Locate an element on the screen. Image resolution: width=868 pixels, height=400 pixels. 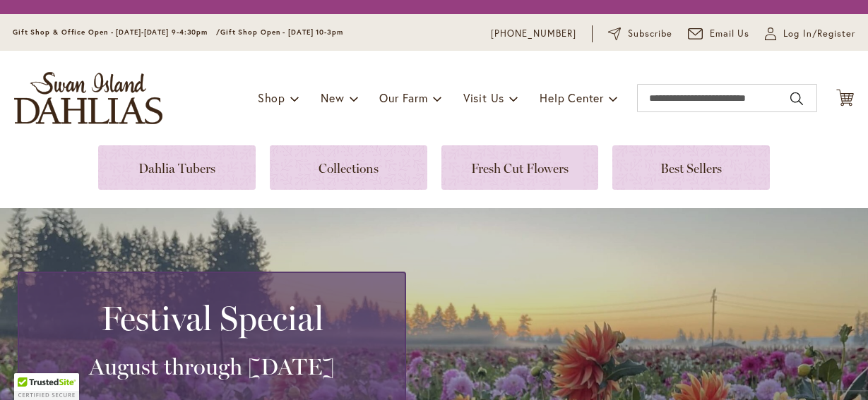
span: Shop is located at coordinates (271, 97).